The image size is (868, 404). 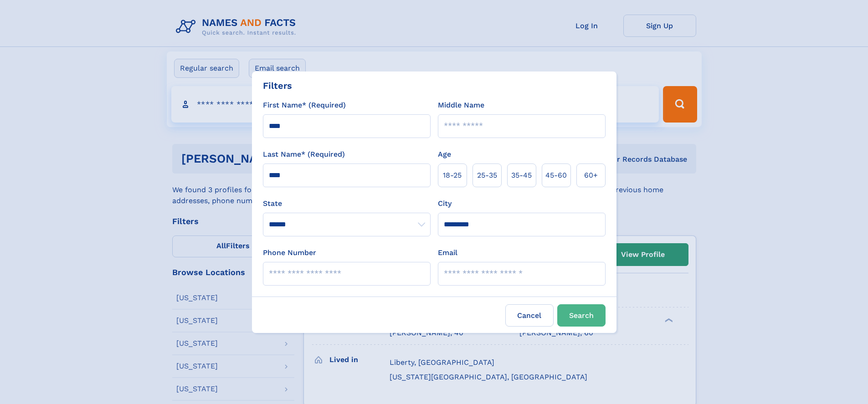 What do you see at coordinates (530, 315) in the screenshot?
I see `label: Cancel` at bounding box center [530, 315].